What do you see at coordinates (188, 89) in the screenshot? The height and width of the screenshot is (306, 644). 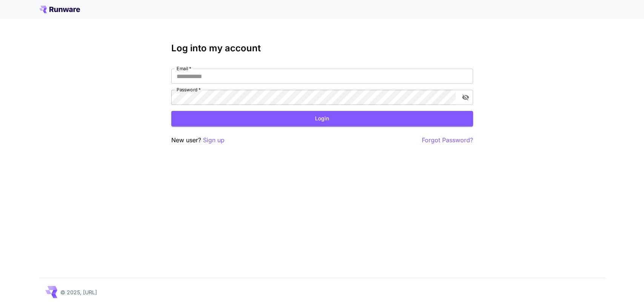 I see `label: Password` at bounding box center [188, 89].